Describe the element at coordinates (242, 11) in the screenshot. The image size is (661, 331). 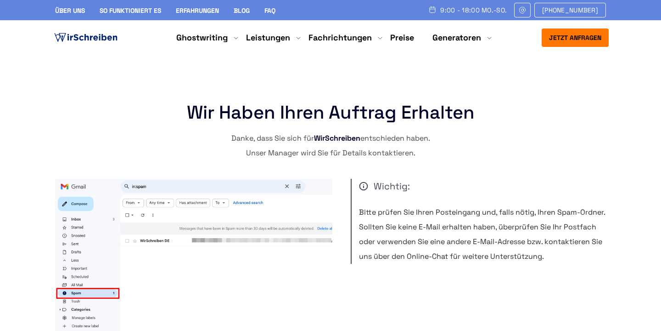
I see `a: Blog` at that location.